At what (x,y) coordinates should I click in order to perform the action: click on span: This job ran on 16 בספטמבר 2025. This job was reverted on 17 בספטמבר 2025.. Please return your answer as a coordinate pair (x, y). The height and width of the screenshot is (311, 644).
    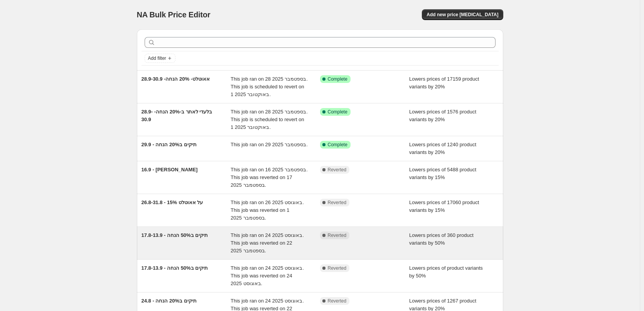
    Looking at the image, I should click on (269, 177).